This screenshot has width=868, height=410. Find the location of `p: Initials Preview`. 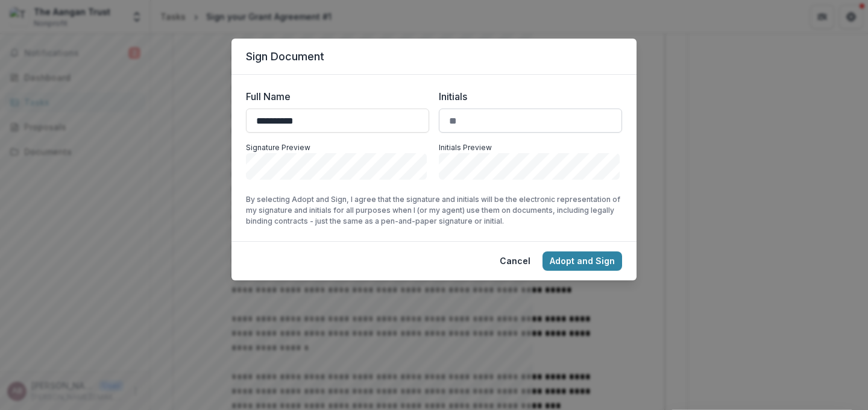

p: Initials Preview is located at coordinates (531, 148).